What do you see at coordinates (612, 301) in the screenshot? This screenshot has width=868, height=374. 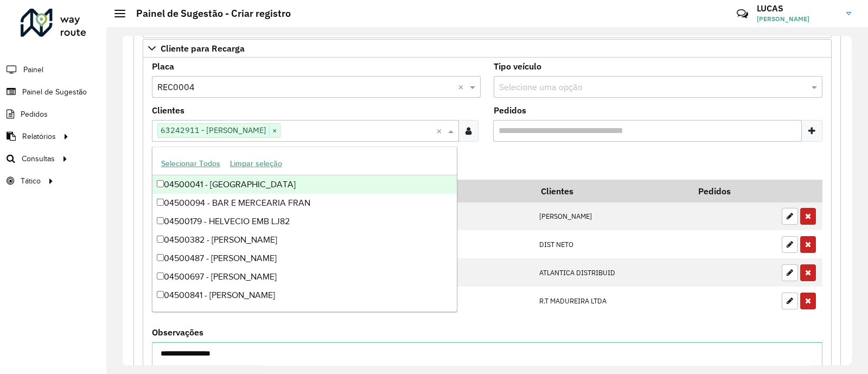 I see `td: R.T MADUREIRA LTDA` at bounding box center [612, 301].